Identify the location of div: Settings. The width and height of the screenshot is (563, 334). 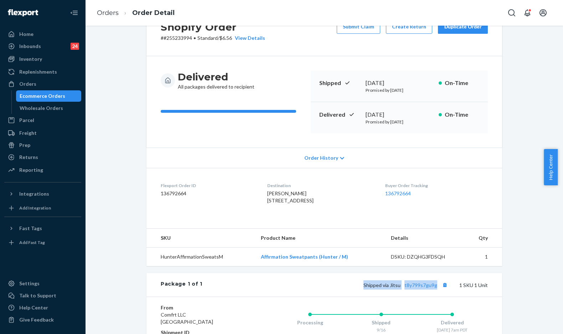
(29, 284).